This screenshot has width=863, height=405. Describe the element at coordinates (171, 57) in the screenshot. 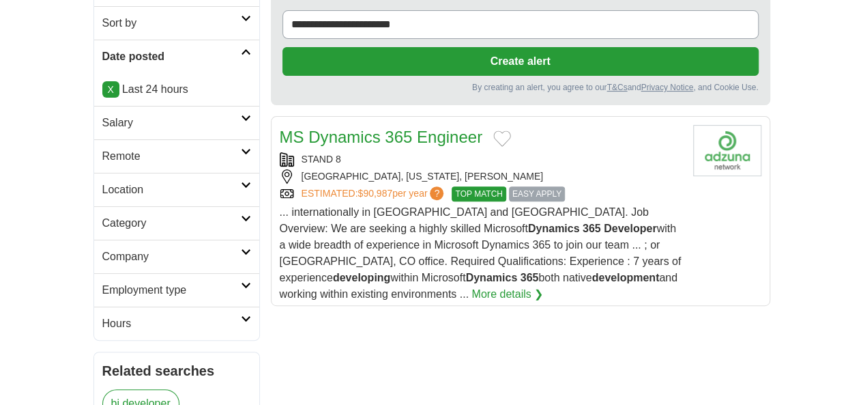

I see `h2: Date posted` at that location.